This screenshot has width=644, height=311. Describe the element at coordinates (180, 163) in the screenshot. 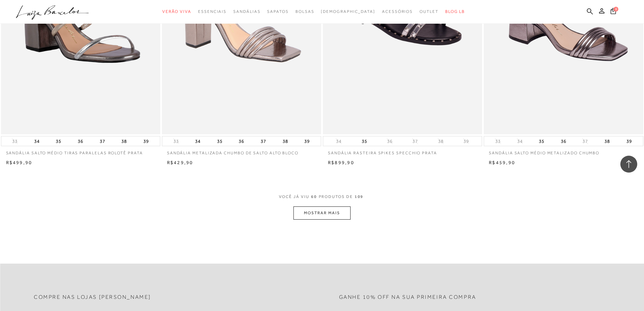

I see `span: R$429,90` at that location.